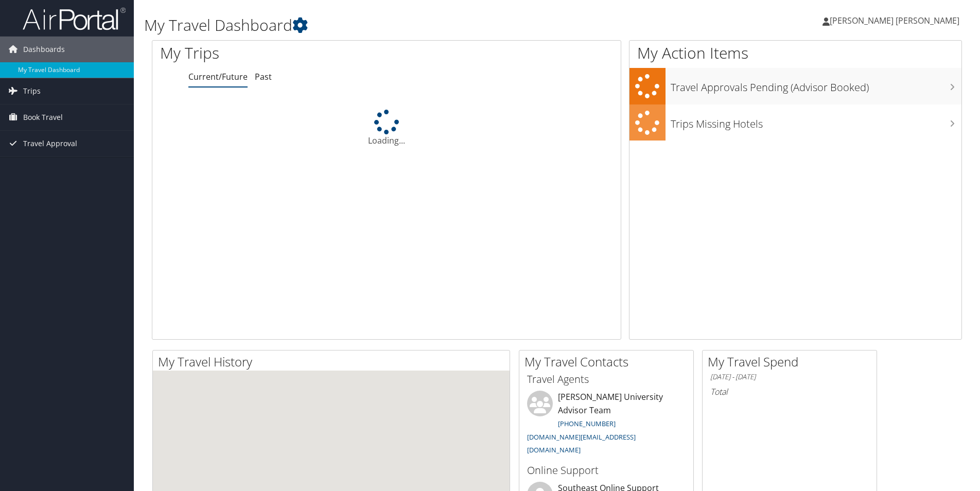  Describe the element at coordinates (795, 123) in the screenshot. I see `a: Trips Missing Hotels` at that location.